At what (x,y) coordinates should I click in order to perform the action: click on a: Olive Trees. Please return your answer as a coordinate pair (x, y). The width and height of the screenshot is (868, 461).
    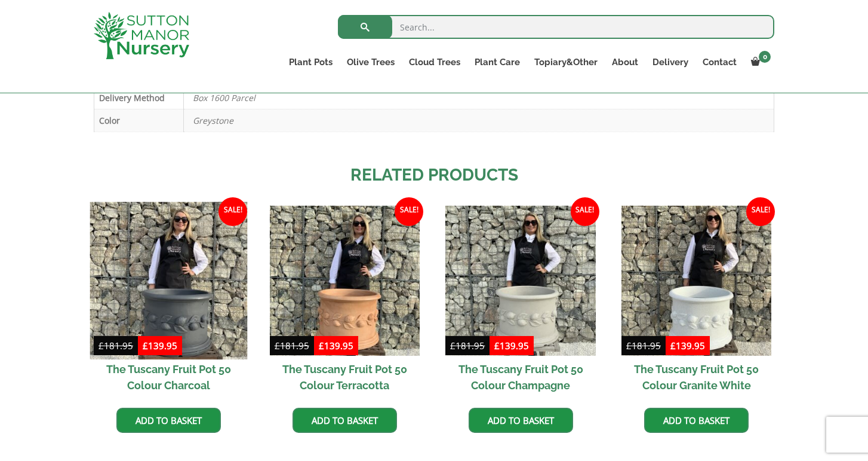
    Looking at the image, I should click on (371, 62).